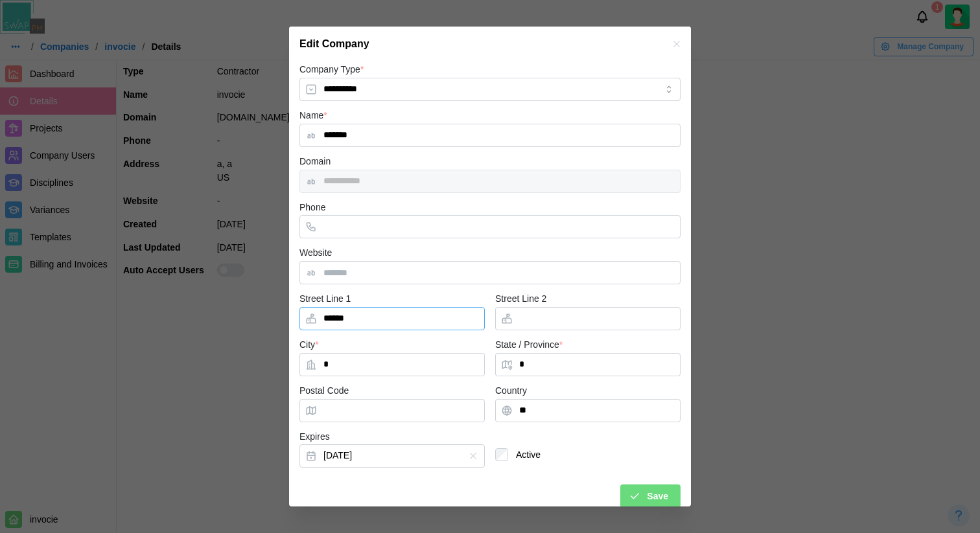 The width and height of the screenshot is (980, 533). What do you see at coordinates (309, 345) in the screenshot?
I see `label: City` at bounding box center [309, 345].